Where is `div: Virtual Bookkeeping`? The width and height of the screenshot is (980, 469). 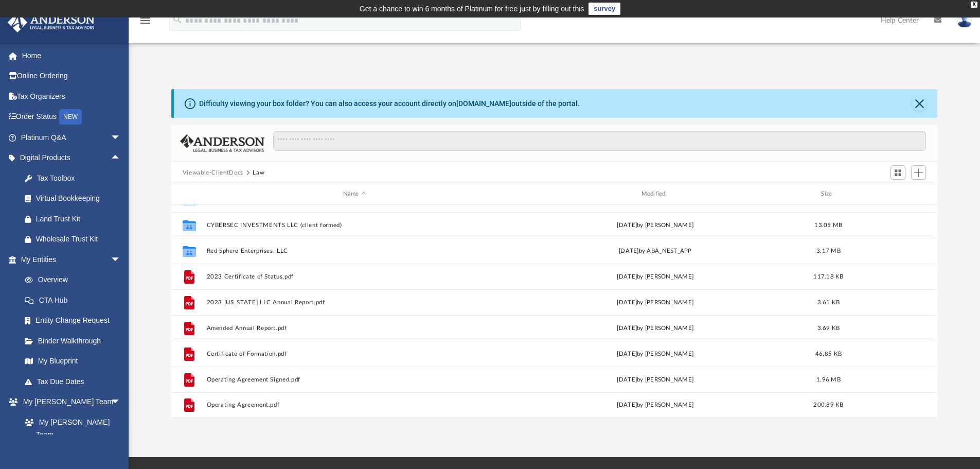 div: Virtual Bookkeeping is located at coordinates (80, 198).